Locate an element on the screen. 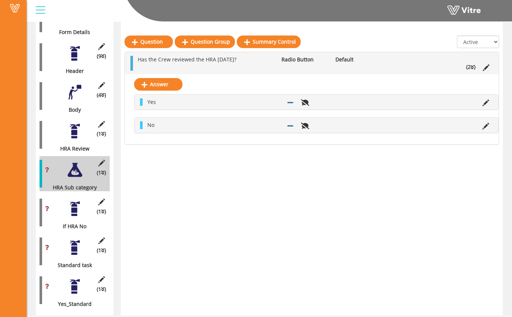  a: Question is located at coordinates (149, 42).